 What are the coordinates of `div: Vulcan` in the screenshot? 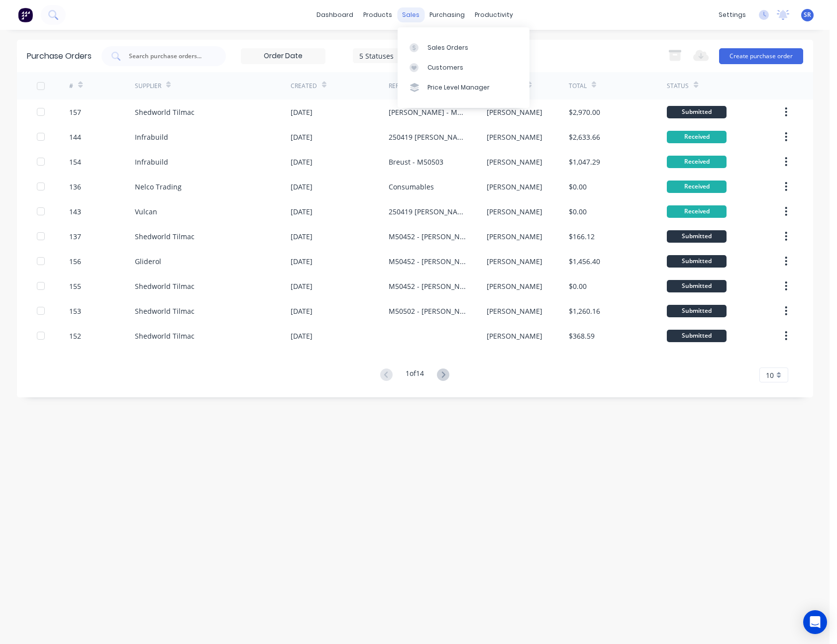 It's located at (146, 212).